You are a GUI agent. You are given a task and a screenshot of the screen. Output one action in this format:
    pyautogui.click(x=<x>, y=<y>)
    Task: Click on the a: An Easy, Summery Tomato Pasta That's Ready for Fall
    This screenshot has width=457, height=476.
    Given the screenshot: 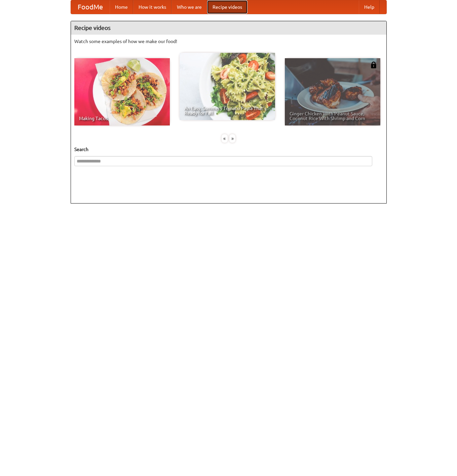 What is the action you would take?
    pyautogui.click(x=227, y=87)
    